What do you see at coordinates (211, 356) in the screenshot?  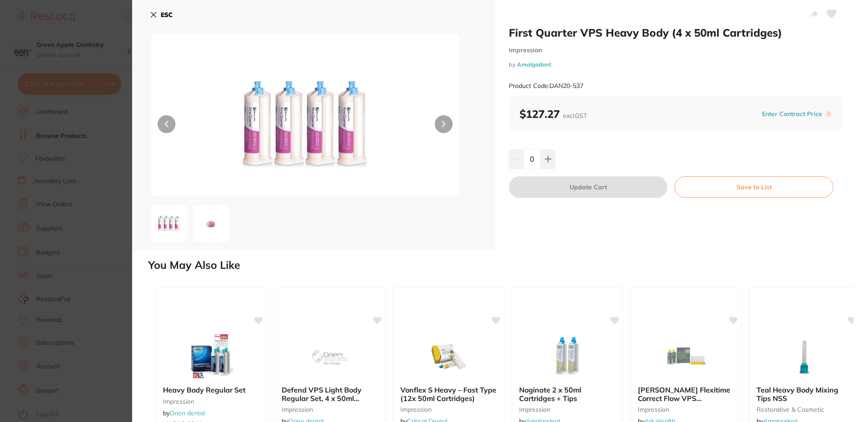 I see `img: Heavy Body Regular Set` at bounding box center [211, 356].